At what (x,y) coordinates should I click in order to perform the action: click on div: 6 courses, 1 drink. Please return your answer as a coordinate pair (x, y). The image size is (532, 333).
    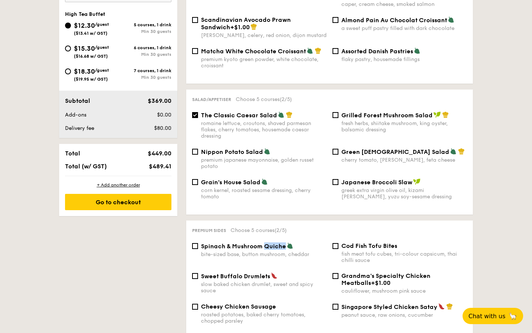
    Looking at the image, I should click on (145, 48).